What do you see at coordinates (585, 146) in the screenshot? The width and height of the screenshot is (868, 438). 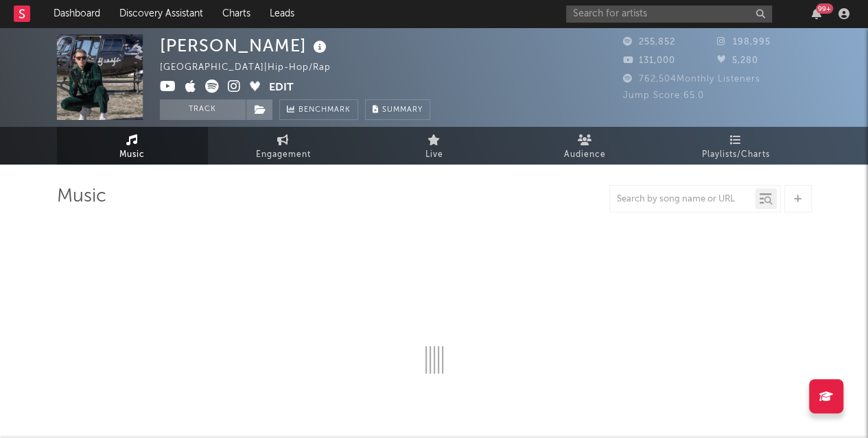 I see `a: Audience` at bounding box center [585, 146].